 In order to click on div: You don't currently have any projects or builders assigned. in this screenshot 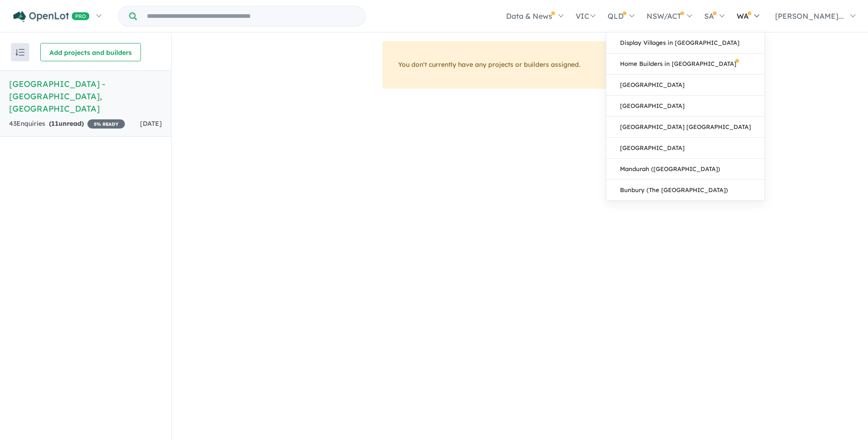, I will do `click(520, 65)`.